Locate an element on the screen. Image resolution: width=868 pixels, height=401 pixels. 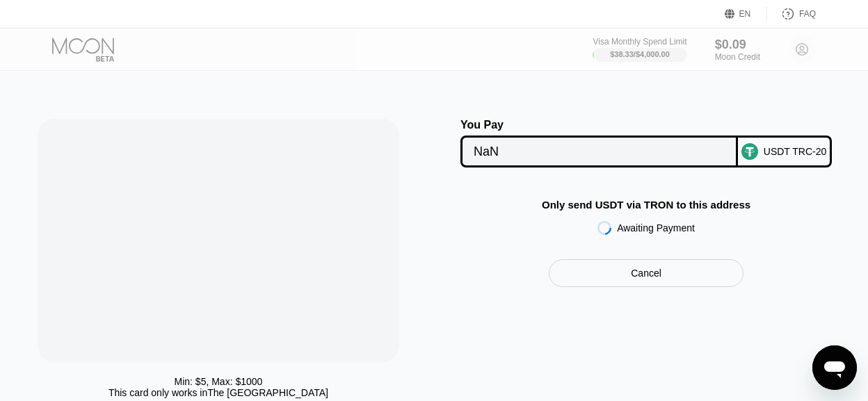
div: You Pay is located at coordinates (599, 125).